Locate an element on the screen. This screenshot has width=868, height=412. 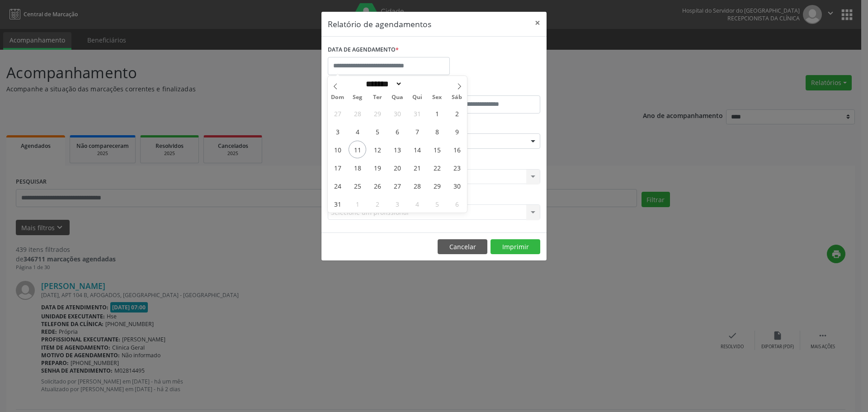
span: Julho 29, 2025 is located at coordinates (377, 113).